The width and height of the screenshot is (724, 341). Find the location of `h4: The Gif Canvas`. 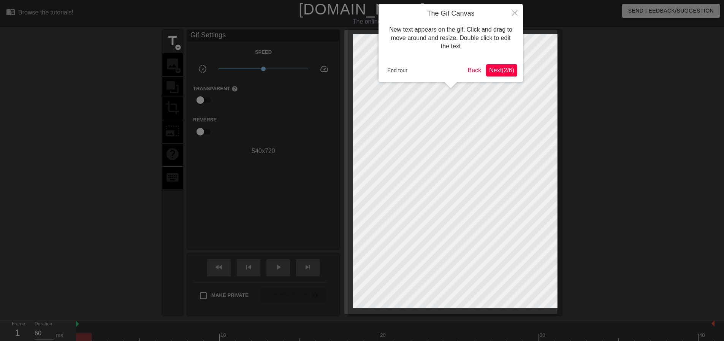

h4: The Gif Canvas is located at coordinates (451, 14).